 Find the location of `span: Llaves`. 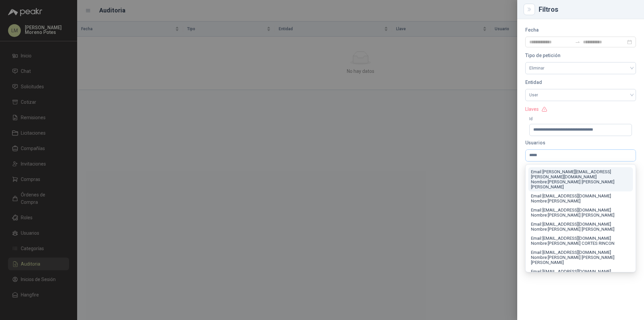

span: Llaves is located at coordinates (581, 110).